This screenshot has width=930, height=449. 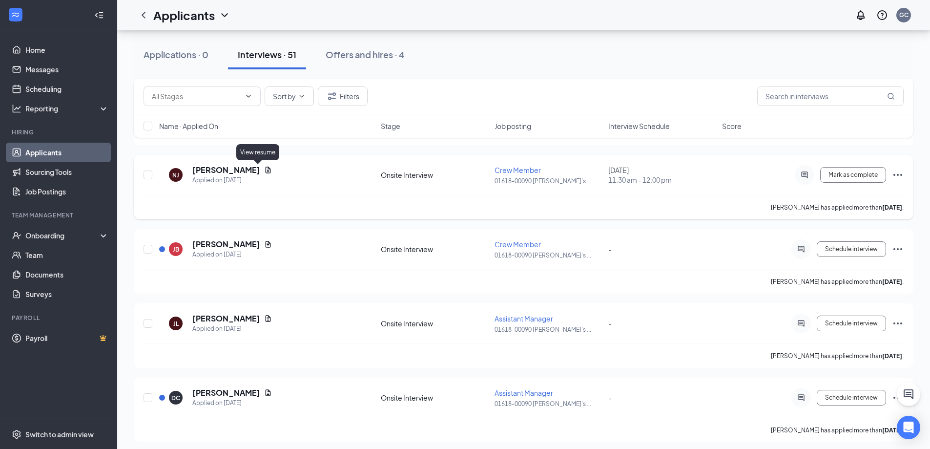 I want to click on a: Applicants, so click(x=67, y=152).